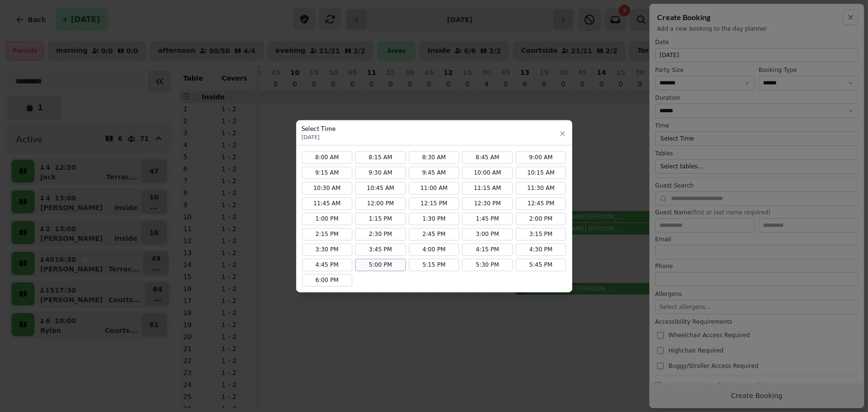 This screenshot has height=412, width=868. I want to click on button: 2:45 PM, so click(435, 234).